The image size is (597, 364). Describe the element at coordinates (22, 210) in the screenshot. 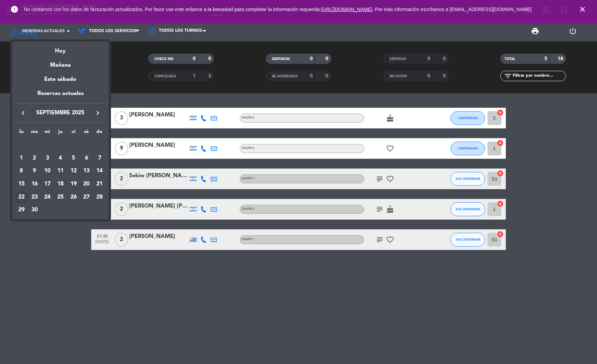

I see `td: 29 de septiembre de 2025` at that location.